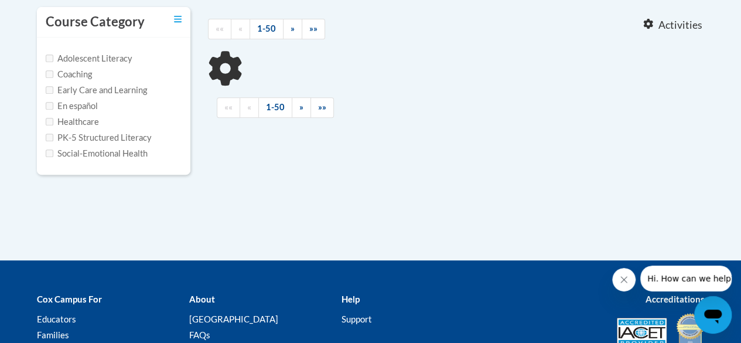 The image size is (741, 343). What do you see at coordinates (72, 122) in the screenshot?
I see `label: Healthcare` at bounding box center [72, 122].